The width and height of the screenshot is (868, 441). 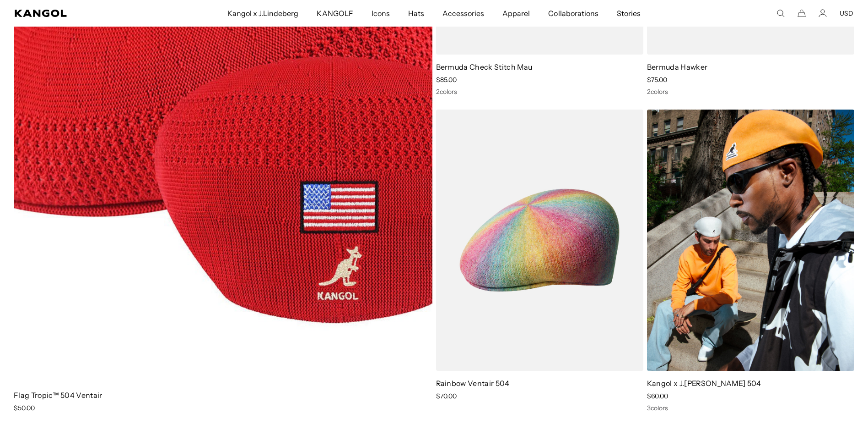 I want to click on a: Bermuda Check Stitch Mau, so click(x=484, y=67).